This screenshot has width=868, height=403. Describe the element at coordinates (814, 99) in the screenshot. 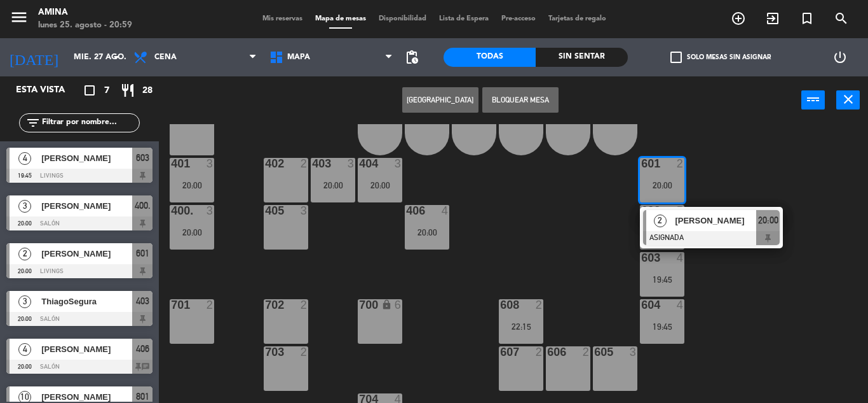

I see `i: power_input` at that location.